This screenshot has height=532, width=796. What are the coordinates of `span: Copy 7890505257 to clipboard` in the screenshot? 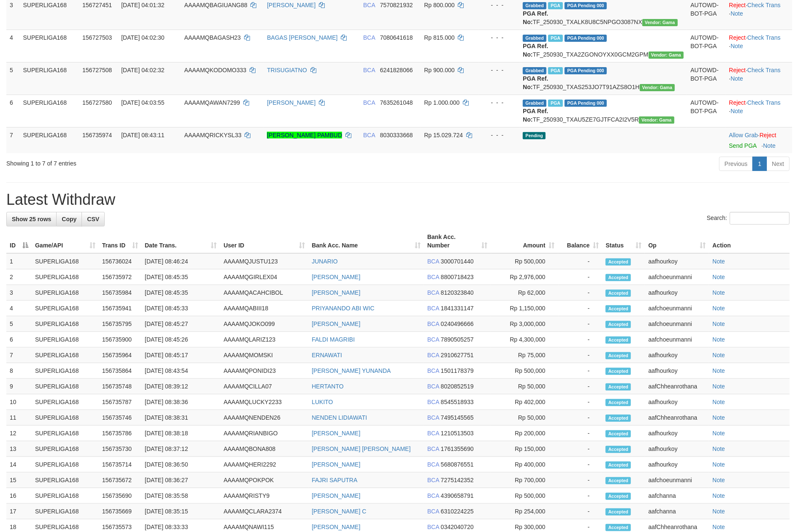 It's located at (457, 340).